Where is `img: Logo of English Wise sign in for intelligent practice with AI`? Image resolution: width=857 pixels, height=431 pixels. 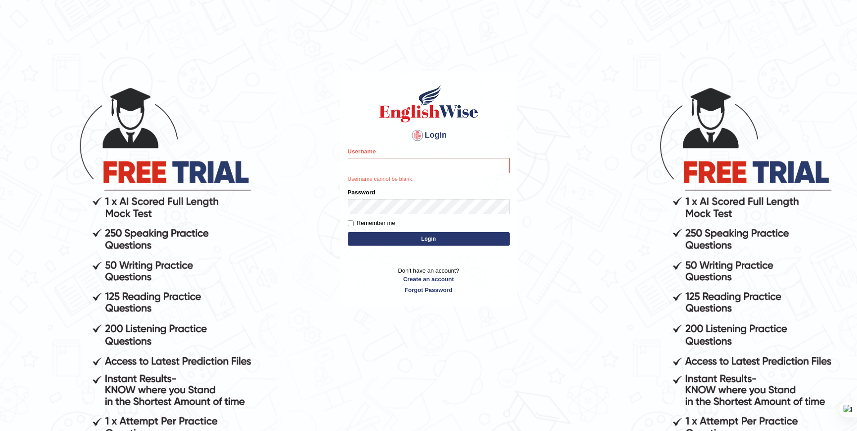 img: Logo of English Wise sign in for intelligent practice with AI is located at coordinates (429, 103).